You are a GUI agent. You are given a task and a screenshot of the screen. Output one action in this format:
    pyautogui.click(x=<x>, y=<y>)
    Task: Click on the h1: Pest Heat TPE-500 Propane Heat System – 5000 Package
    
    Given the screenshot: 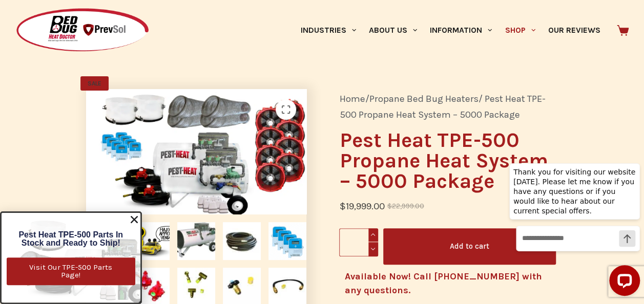 What is the action you would take?
    pyautogui.click(x=447, y=161)
    